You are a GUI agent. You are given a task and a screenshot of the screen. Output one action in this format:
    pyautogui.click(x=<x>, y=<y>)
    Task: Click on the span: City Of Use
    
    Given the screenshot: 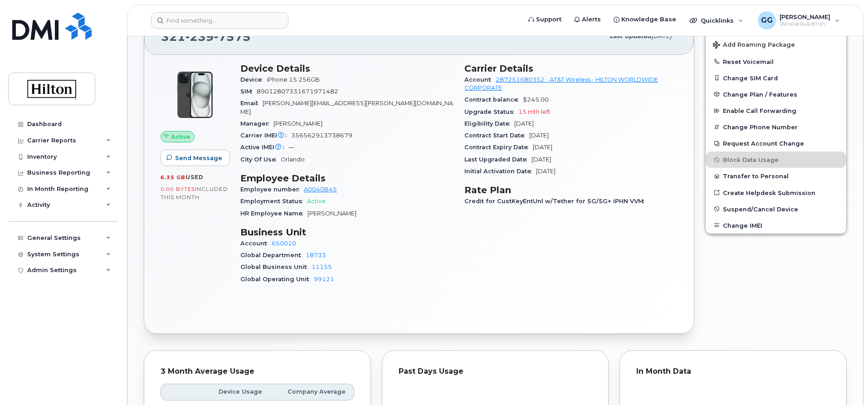 What is the action you would take?
    pyautogui.click(x=260, y=159)
    